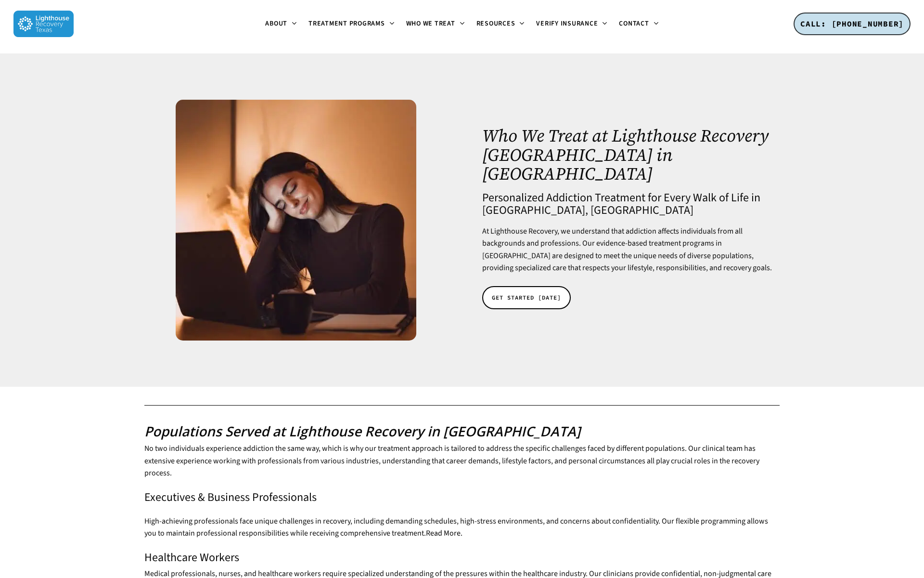 The height and width of the screenshot is (578, 924). What do you see at coordinates (634, 24) in the screenshot?
I see `span: Contact` at bounding box center [634, 24].